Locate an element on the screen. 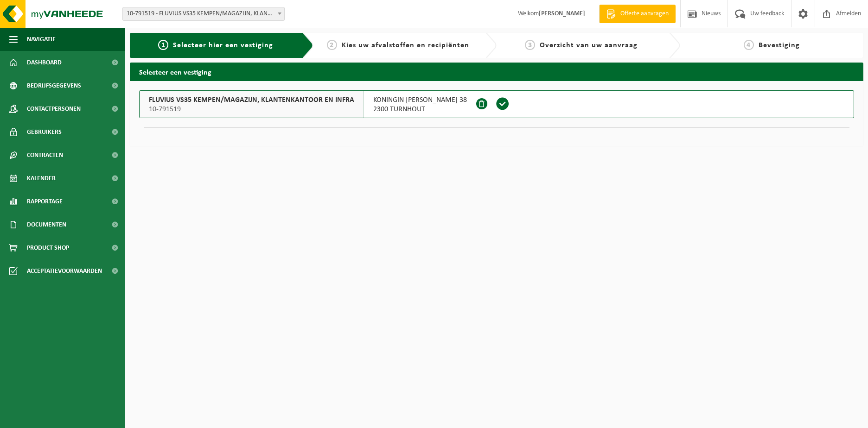 This screenshot has width=868, height=428. span: 1 is located at coordinates (163, 45).